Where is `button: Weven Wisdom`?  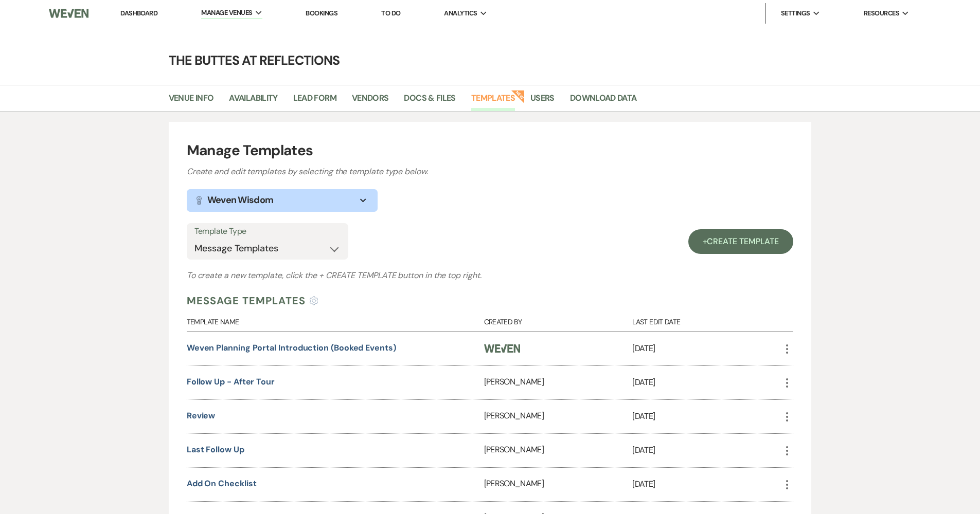 button: Weven Wisdom is located at coordinates (282, 200).